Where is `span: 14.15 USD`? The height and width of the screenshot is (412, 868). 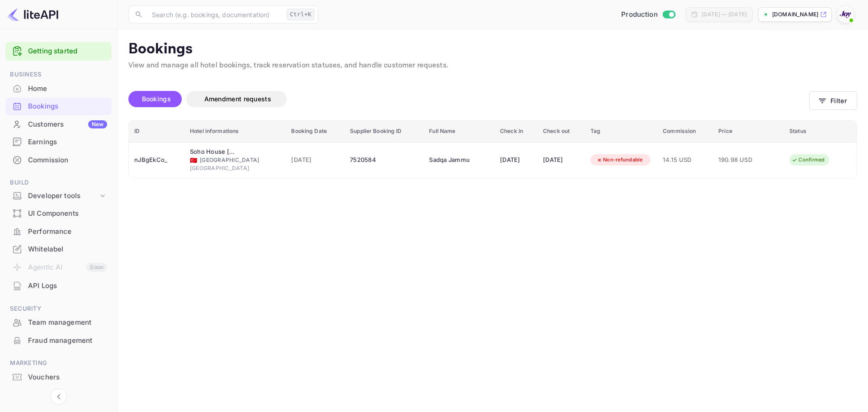
span: 14.15 USD is located at coordinates (685, 160).